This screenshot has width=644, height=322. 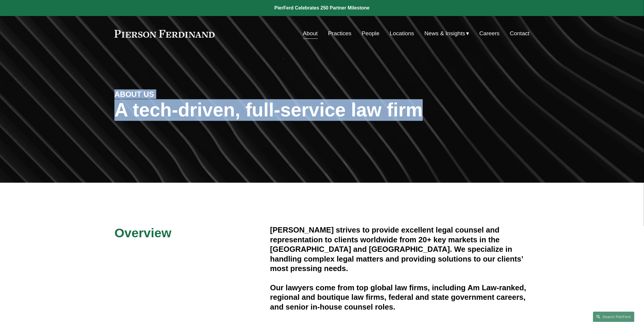 What do you see at coordinates (143, 233) in the screenshot?
I see `span: Overview` at bounding box center [143, 233].